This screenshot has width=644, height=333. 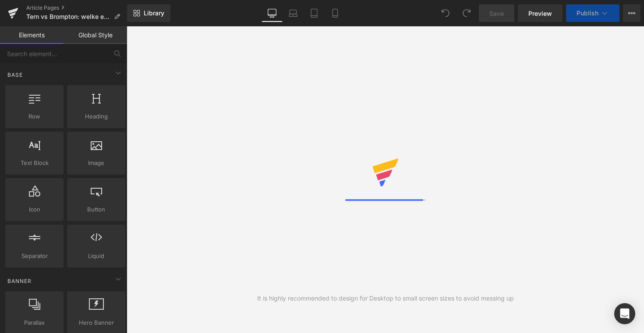 I want to click on button: Undo, so click(x=446, y=14).